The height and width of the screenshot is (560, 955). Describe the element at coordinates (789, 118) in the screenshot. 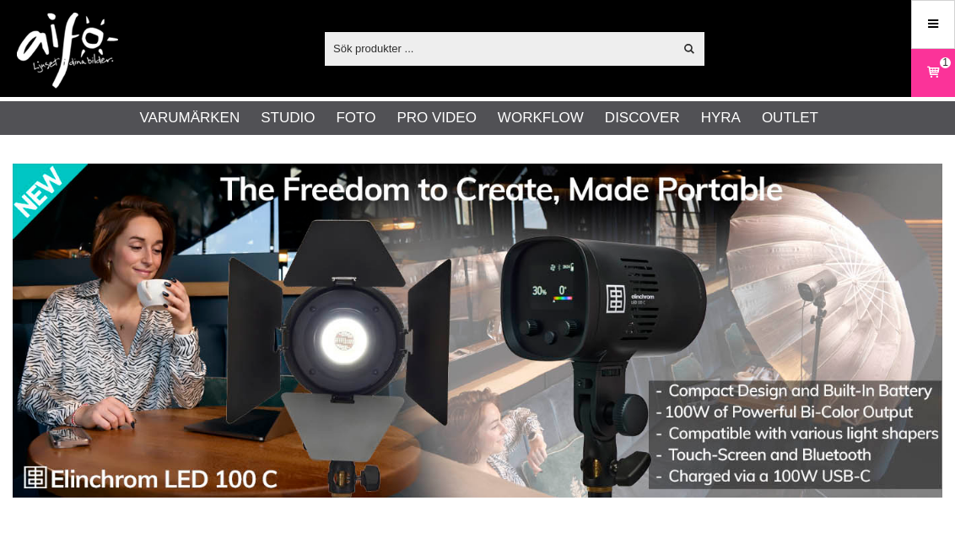

I see `a: Outlet` at that location.